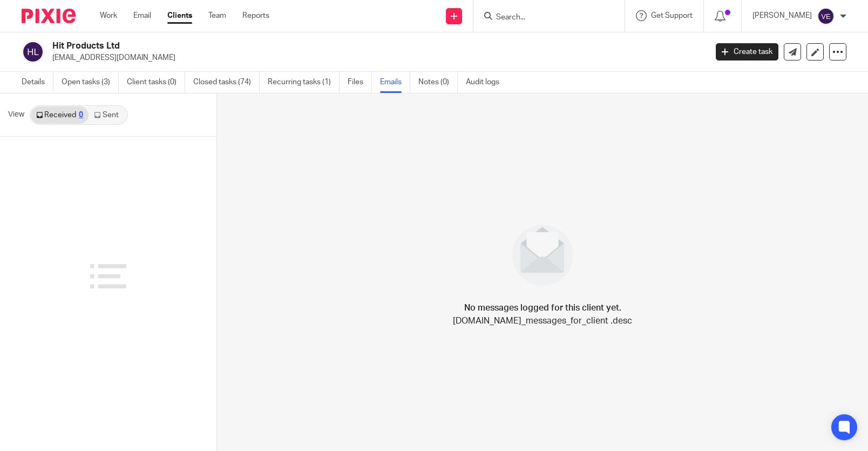 This screenshot has height=451, width=868. Describe the element at coordinates (395, 82) in the screenshot. I see `a: Emails` at that location.